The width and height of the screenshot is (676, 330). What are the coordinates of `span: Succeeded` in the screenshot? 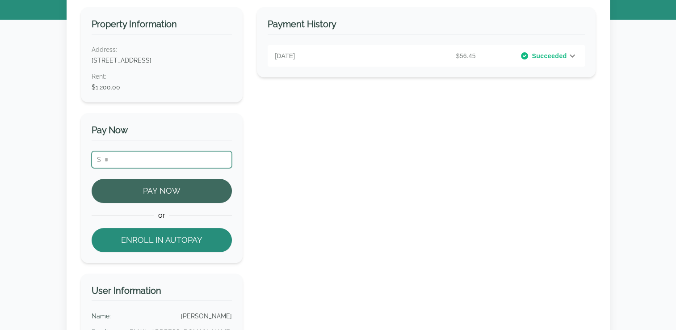 It's located at (549, 56).